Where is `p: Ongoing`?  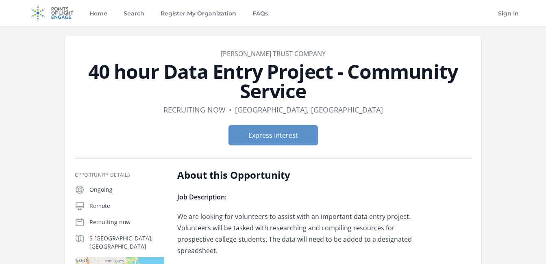 p: Ongoing is located at coordinates (127, 190).